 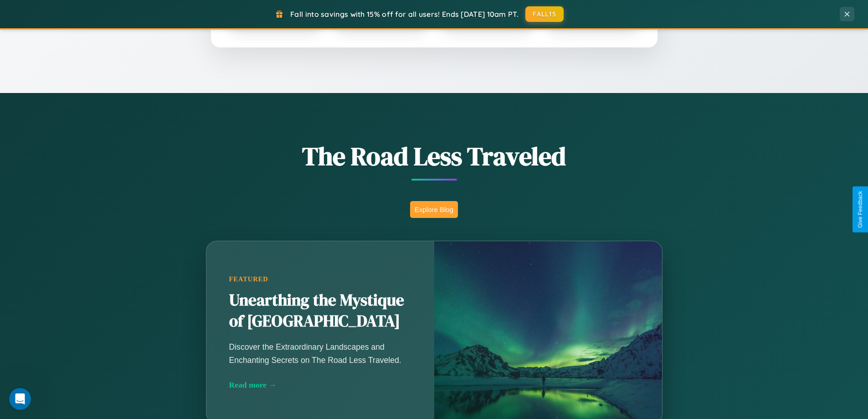 I want to click on div: Give Feedback, so click(x=861, y=209).